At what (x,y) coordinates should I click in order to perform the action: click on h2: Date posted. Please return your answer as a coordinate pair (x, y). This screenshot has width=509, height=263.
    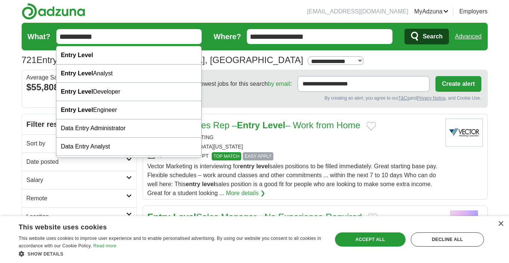
    Looking at the image, I should click on (76, 162).